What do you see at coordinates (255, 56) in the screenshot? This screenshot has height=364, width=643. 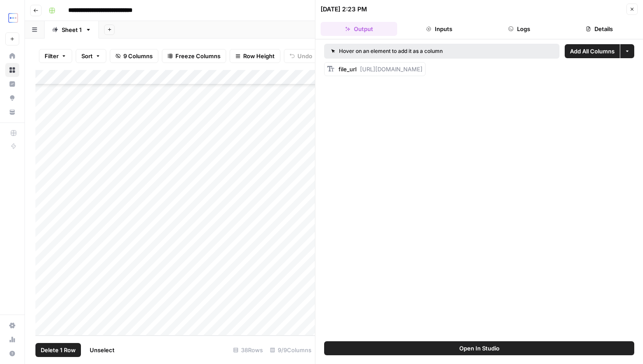 I see `button: Row Height` at bounding box center [255, 56].